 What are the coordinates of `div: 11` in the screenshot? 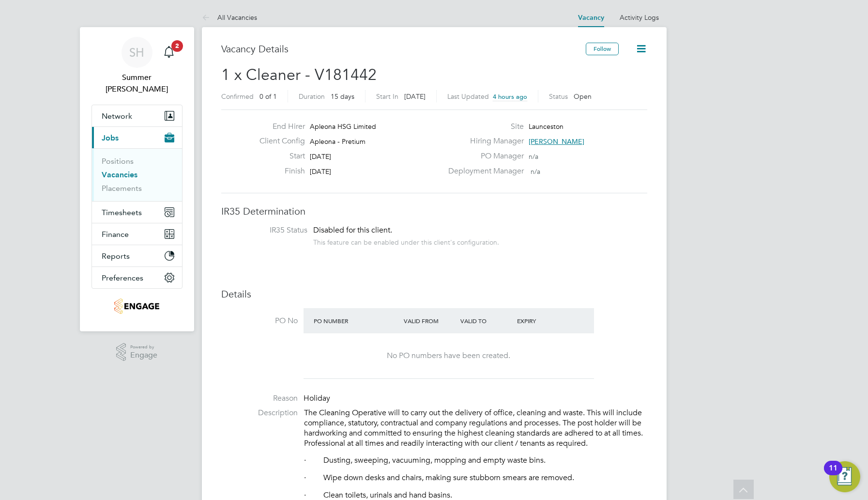 It's located at (833, 474).